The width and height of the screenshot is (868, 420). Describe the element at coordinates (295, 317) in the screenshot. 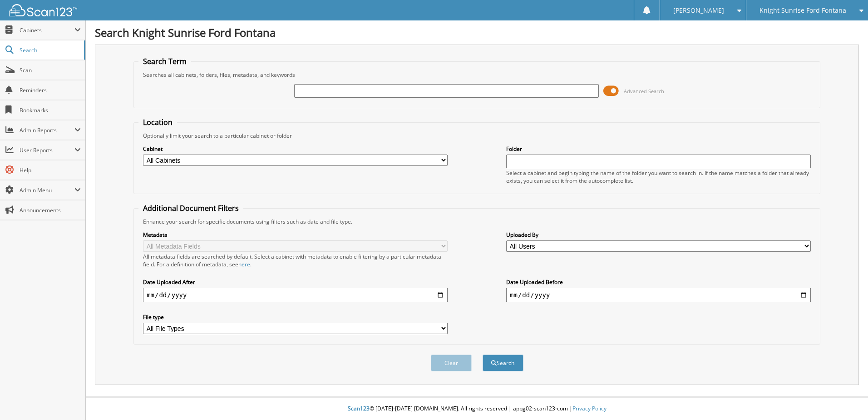

I see `label: File type` at that location.